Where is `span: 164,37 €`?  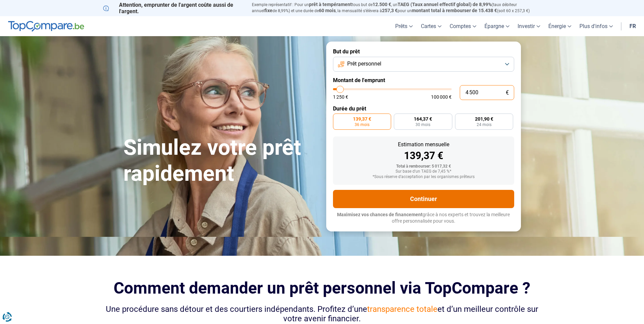 span: 164,37 € is located at coordinates (422, 119).